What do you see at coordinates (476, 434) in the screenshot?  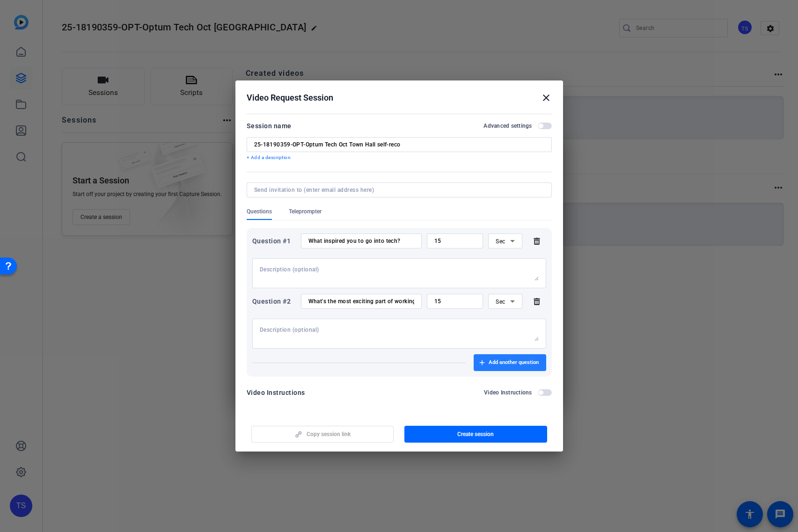 I see `span: Create session` at bounding box center [476, 434].